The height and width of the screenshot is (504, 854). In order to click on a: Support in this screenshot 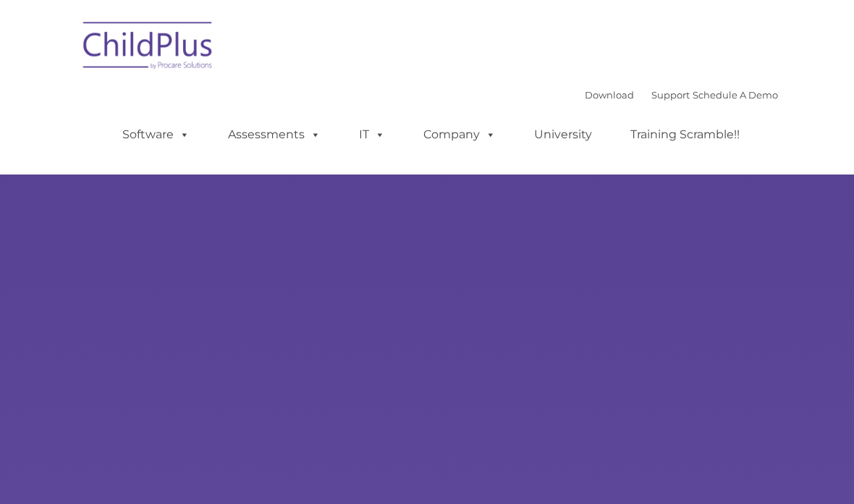, I will do `click(670, 95)`.